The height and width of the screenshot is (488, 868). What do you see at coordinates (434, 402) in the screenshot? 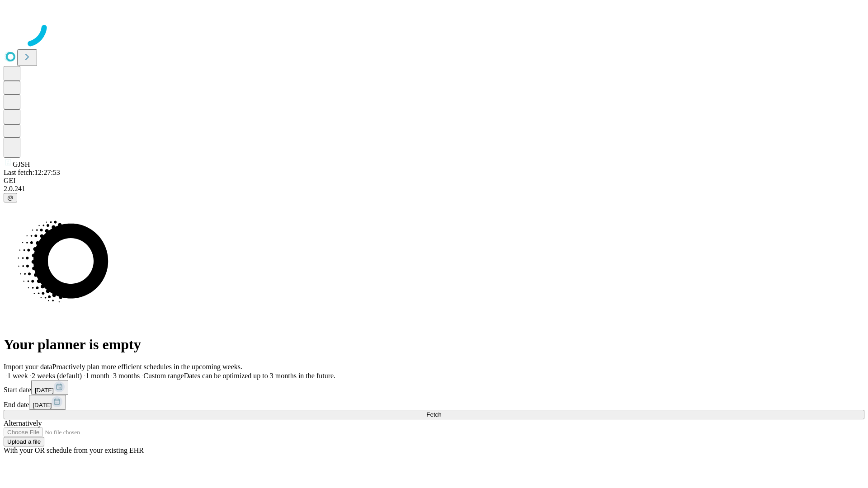
I see `div: End date` at bounding box center [434, 402].